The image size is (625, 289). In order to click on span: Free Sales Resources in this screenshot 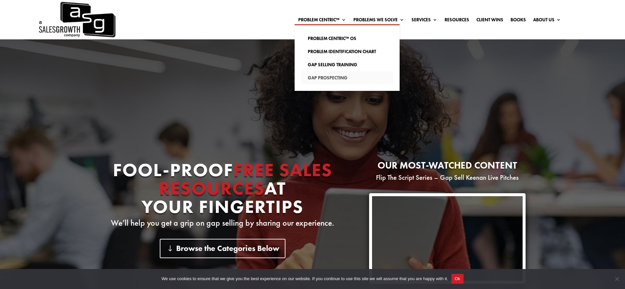, I will do `click(245, 179)`.